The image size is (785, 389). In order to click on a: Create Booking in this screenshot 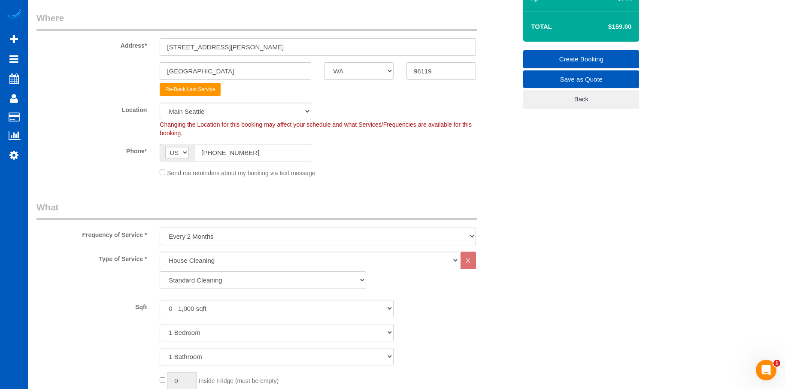, I will do `click(581, 59)`.